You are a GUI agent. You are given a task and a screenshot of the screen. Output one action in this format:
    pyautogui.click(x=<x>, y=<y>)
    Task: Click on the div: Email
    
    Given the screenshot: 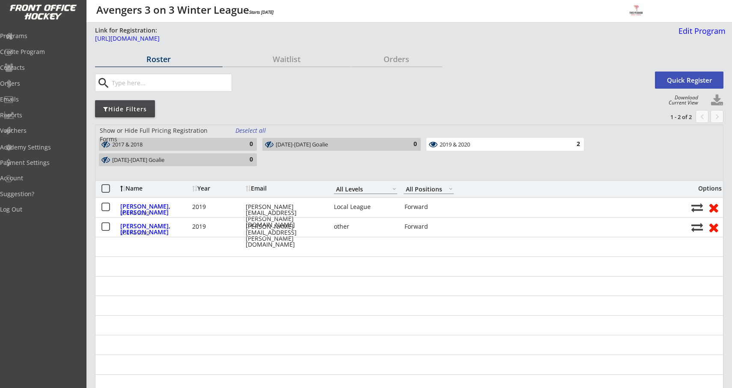 What is the action you would take?
    pyautogui.click(x=284, y=188)
    